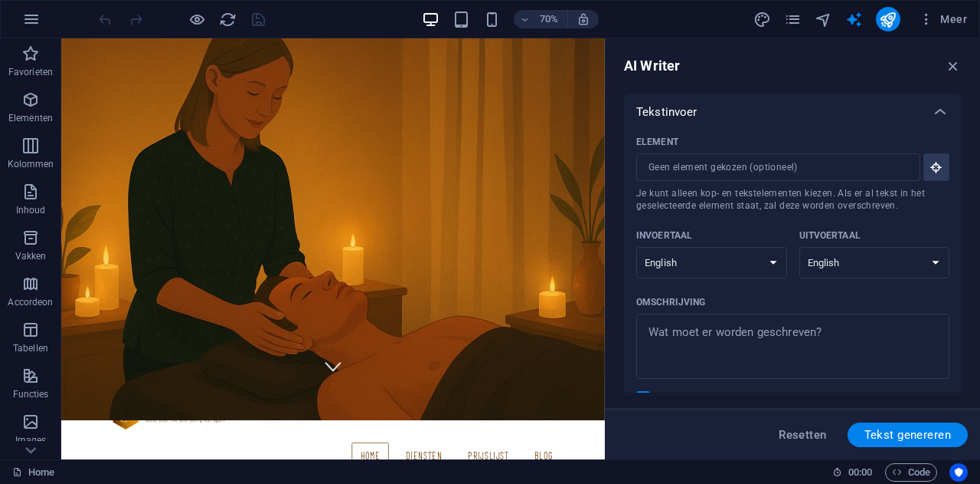  Describe the element at coordinates (762, 19) in the screenshot. I see `i: Design (Ctrl+Alt+Y)` at that location.